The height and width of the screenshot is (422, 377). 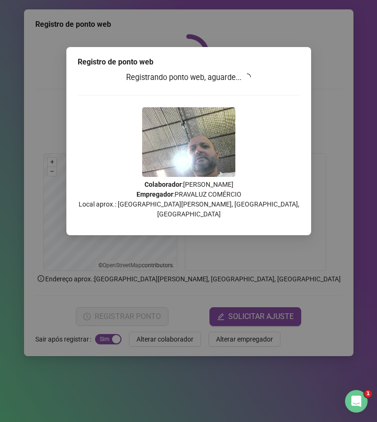 What do you see at coordinates (162, 185) in the screenshot?
I see `strong: Colaborador` at bounding box center [162, 185].